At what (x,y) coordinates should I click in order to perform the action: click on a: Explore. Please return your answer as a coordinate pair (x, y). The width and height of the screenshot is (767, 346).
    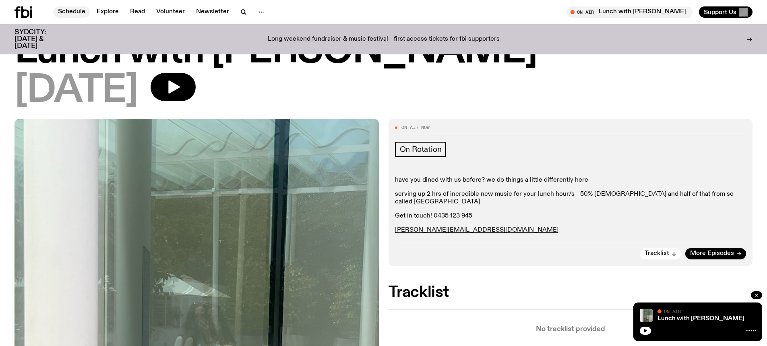
    Looking at the image, I should click on (107, 12).